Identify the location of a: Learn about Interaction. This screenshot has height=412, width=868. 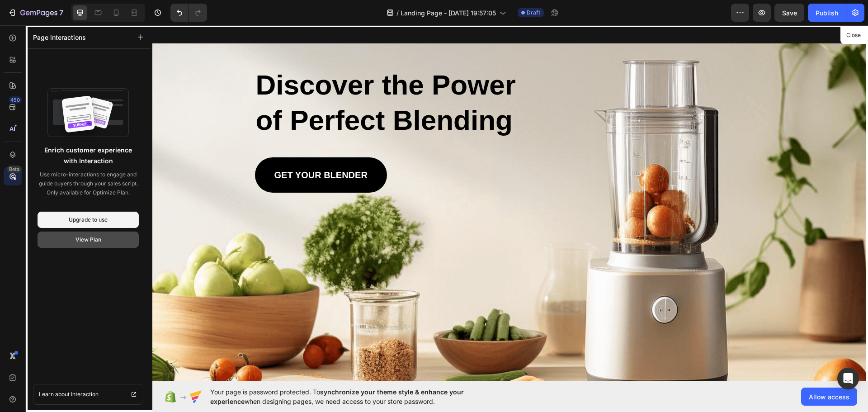
(88, 394).